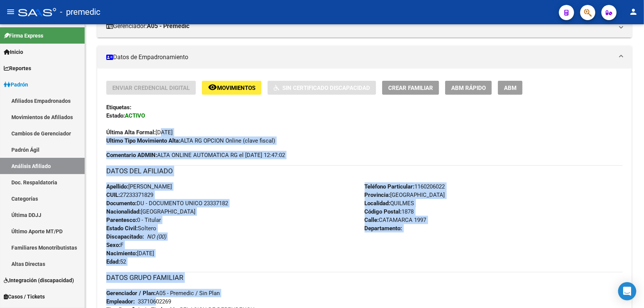  Describe the element at coordinates (390, 187) in the screenshot. I see `strong: Teléfono Particular:` at that location.